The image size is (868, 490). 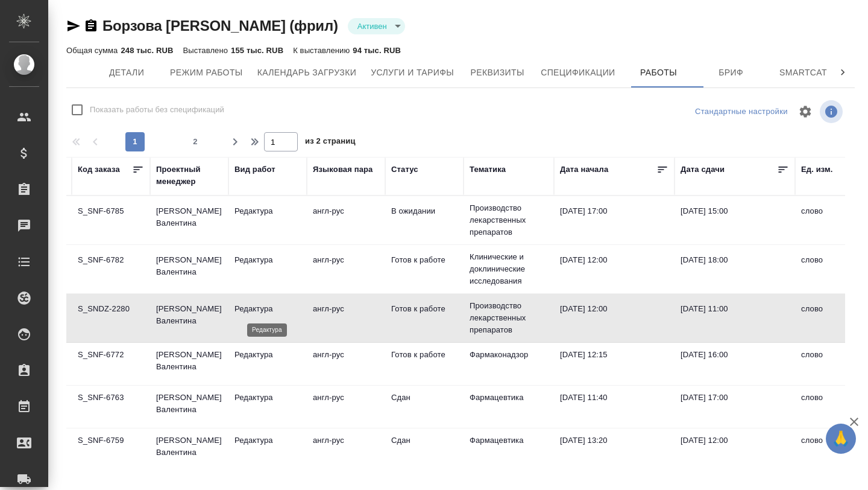 I want to click on td: S_SNF-6772, so click(x=111, y=364).